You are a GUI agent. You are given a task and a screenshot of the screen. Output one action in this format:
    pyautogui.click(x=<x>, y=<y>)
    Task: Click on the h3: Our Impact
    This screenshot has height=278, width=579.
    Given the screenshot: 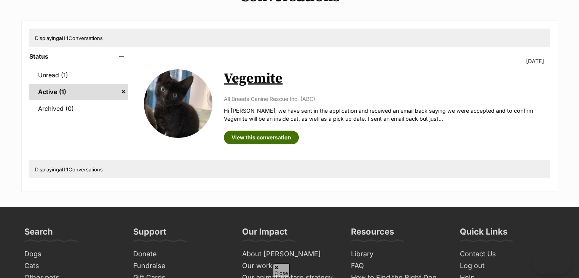 What is the action you would take?
    pyautogui.click(x=265, y=234)
    